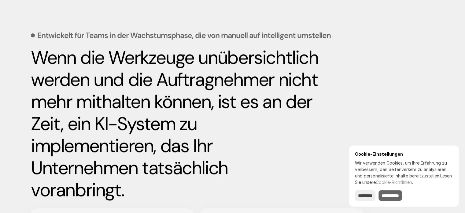 The height and width of the screenshot is (213, 465). What do you see at coordinates (379, 154) in the screenshot?
I see `font: Cookie-Einstellungen` at bounding box center [379, 154].